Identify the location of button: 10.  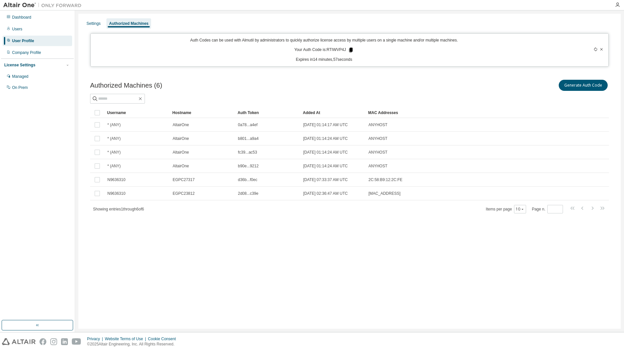
(520, 209).